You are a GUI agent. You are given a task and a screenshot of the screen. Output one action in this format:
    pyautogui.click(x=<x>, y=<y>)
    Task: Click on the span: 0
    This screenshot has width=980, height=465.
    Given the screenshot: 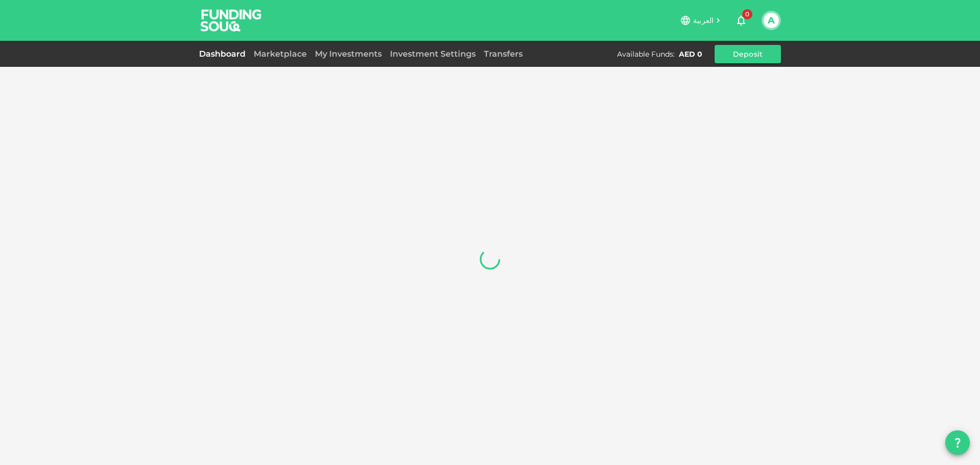 What is the action you would take?
    pyautogui.click(x=747, y=15)
    